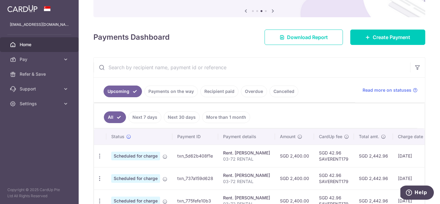 This screenshot has width=440, height=204. I want to click on a: Overdue, so click(254, 91).